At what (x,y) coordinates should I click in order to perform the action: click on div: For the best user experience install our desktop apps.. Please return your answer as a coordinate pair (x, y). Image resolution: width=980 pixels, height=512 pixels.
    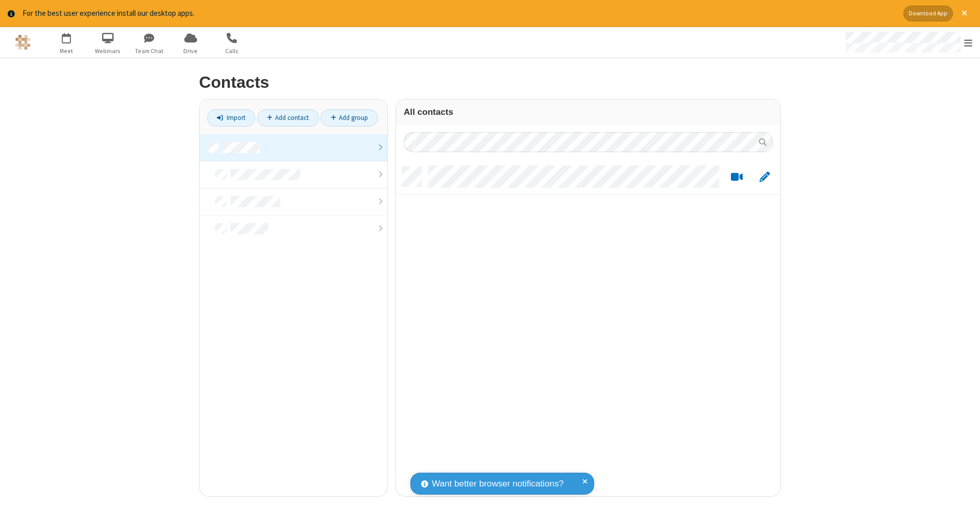
    Looking at the image, I should click on (459, 13).